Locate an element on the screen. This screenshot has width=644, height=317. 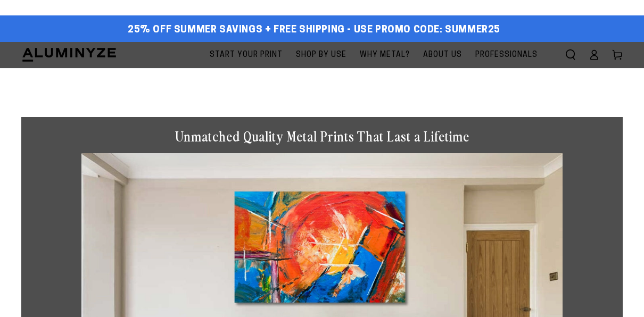
span: Start Your Print is located at coordinates (246, 55).